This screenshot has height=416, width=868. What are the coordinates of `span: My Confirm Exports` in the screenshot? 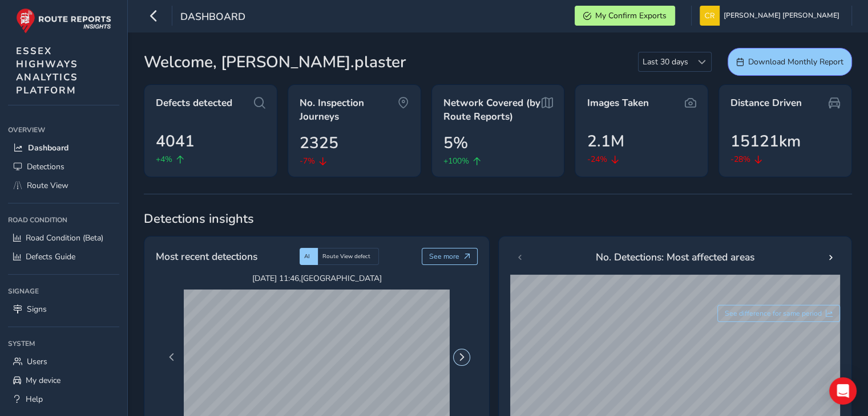 It's located at (630, 15).